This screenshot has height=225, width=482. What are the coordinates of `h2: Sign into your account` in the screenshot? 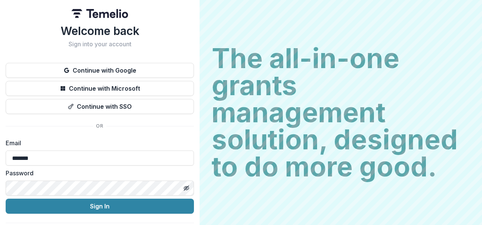 It's located at (100, 44).